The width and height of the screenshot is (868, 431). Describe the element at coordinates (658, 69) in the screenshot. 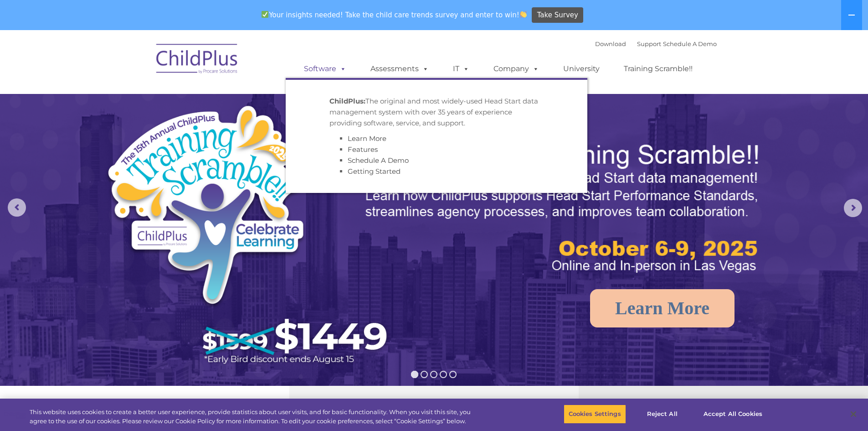

I see `a: Training Scramble!!` at that location.